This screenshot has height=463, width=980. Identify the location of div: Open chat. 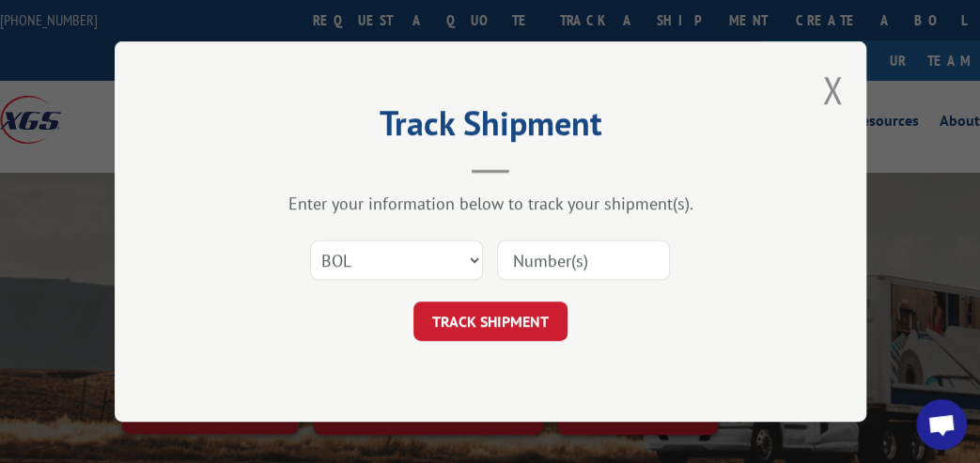
(942, 425).